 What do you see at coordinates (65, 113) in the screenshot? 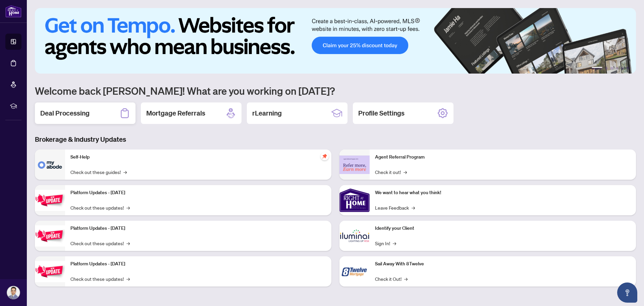
I see `h2: Deal Processing` at bounding box center [65, 113].